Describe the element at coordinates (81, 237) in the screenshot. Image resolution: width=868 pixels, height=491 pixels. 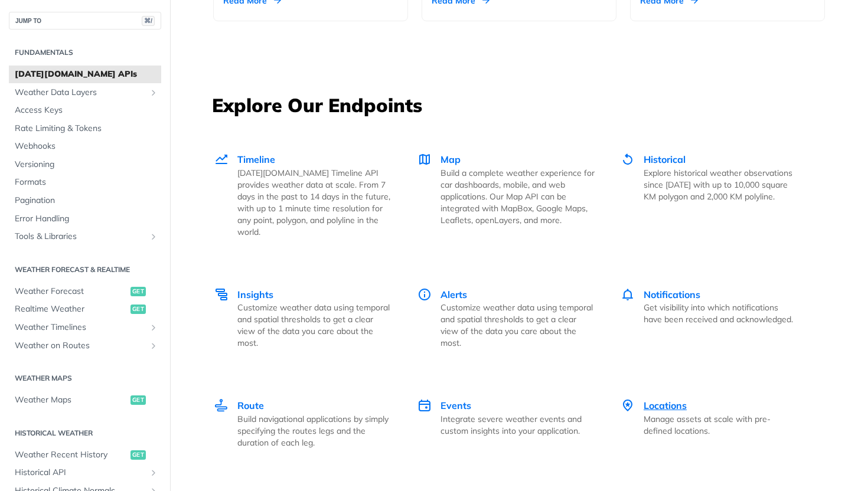
I see `span: Tools & Libraries` at that location.